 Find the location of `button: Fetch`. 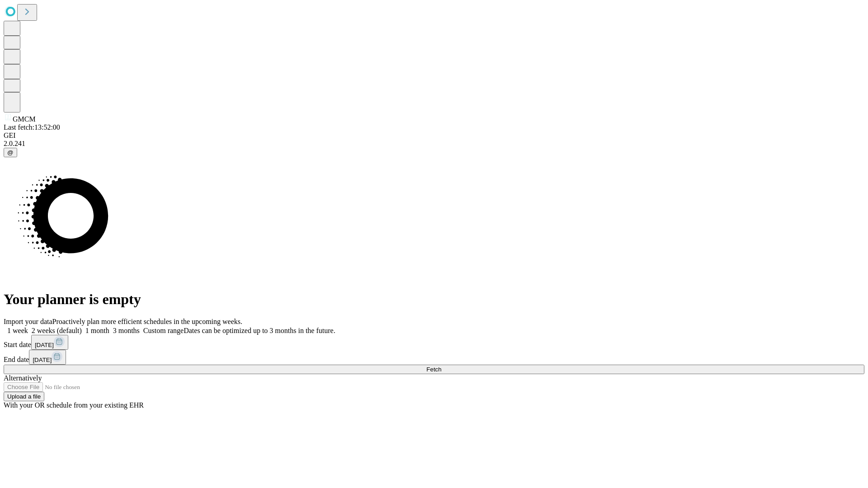

button: Fetch is located at coordinates (434, 369).